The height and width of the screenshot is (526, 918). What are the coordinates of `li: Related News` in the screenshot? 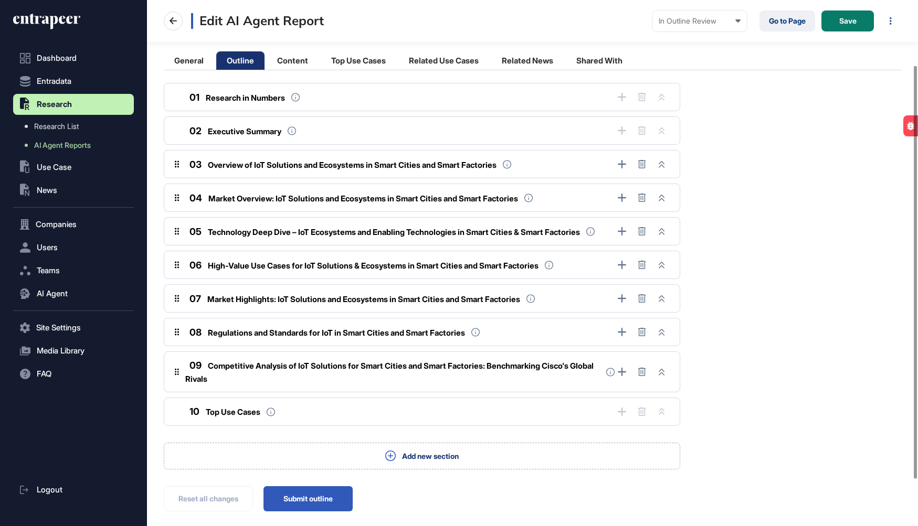 It's located at (527, 60).